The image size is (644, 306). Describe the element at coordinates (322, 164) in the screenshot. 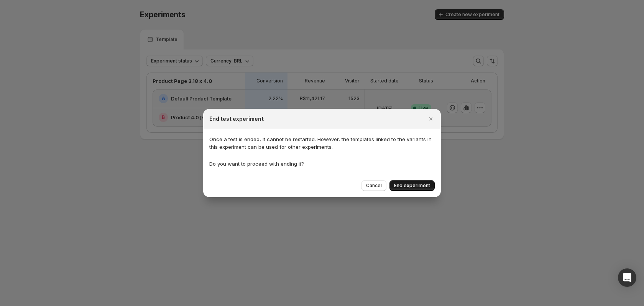

I see `p: Do you want to proceed with ending it?` at that location.